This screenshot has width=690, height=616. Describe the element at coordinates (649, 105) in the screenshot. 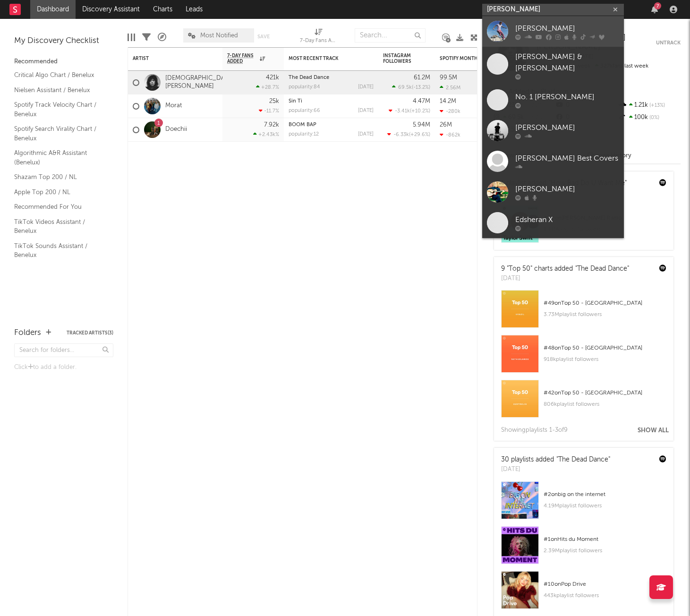

I see `div: 1.21k` at that location.